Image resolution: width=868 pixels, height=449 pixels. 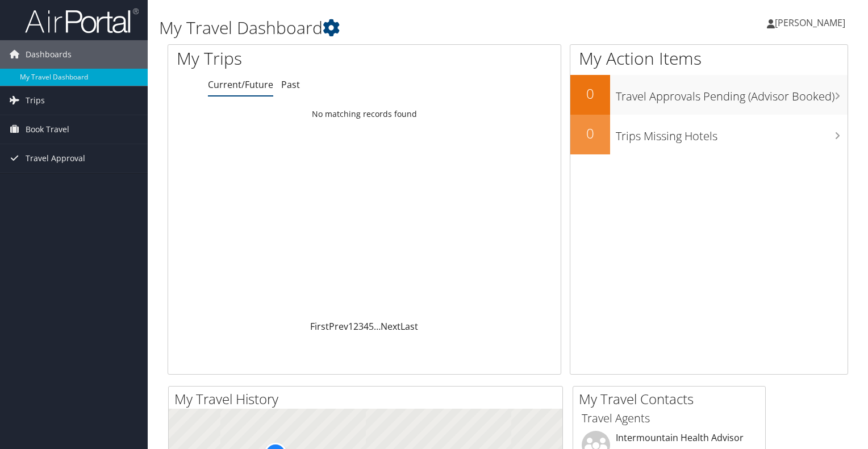 I want to click on a: First, so click(x=319, y=326).